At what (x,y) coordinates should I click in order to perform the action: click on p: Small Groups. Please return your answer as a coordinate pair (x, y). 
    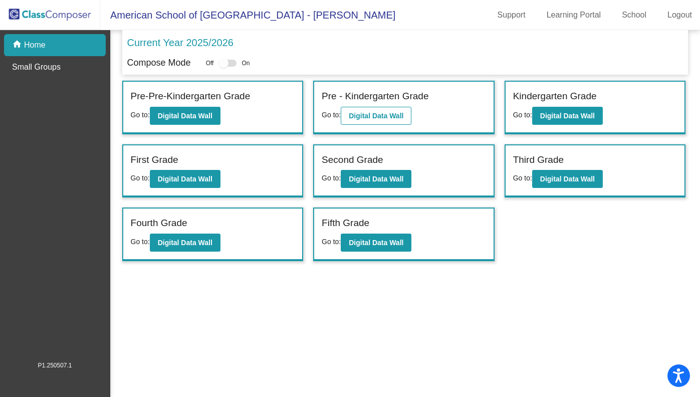
    Looking at the image, I should click on (36, 67).